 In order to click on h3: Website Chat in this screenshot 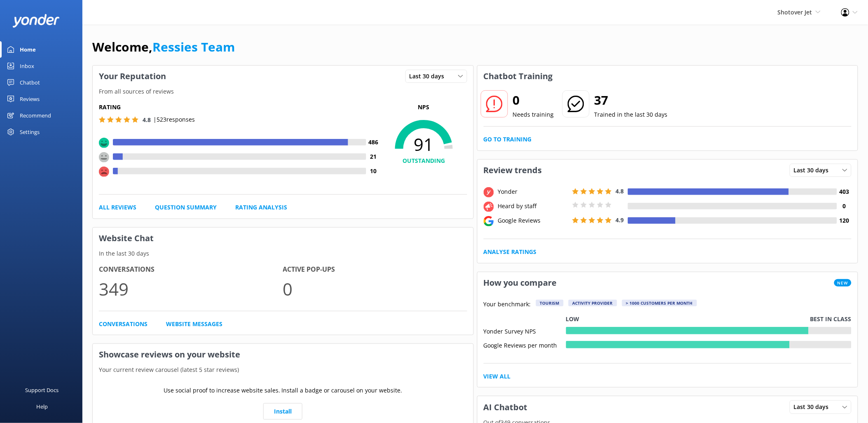, I will do `click(283, 238)`.